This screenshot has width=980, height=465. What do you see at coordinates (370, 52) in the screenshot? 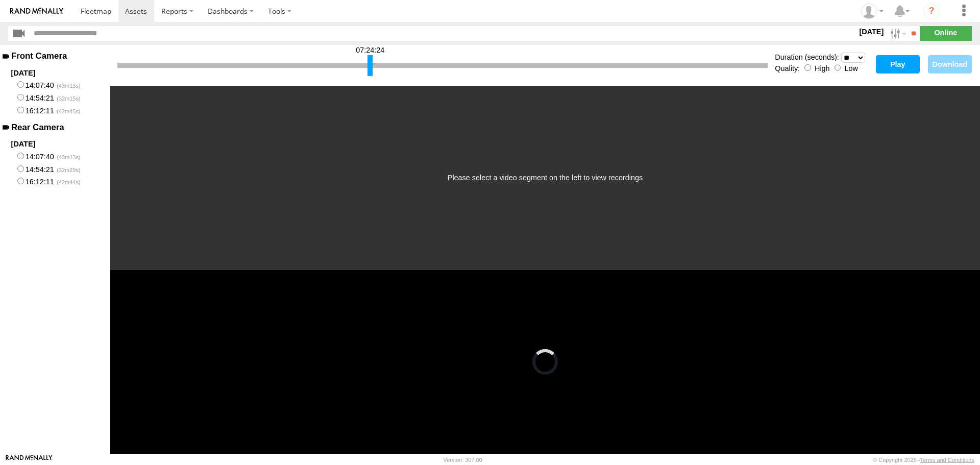
I see `div: 07:24:24` at bounding box center [370, 52].